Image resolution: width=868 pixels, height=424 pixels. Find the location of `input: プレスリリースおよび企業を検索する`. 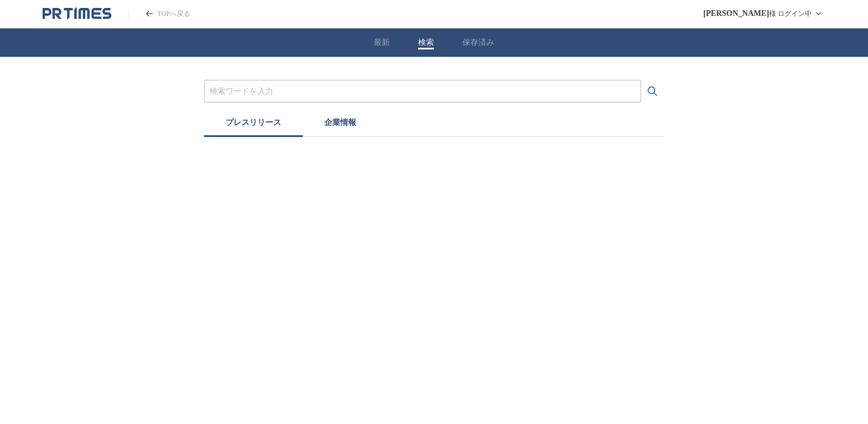

input: プレスリリースおよび企業を検索する is located at coordinates (422, 92).